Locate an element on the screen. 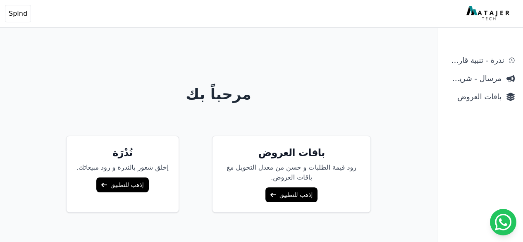  span: باقات العروض is located at coordinates (474, 97).